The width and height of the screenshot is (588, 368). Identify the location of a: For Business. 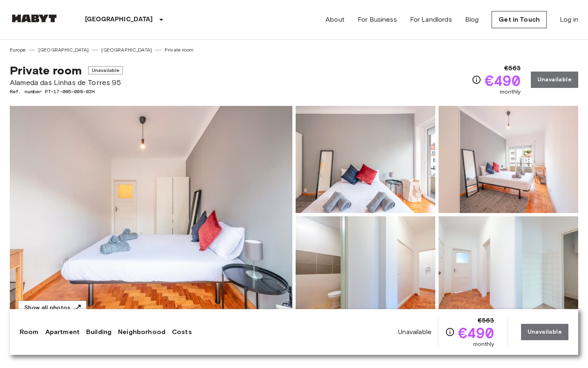
(377, 20).